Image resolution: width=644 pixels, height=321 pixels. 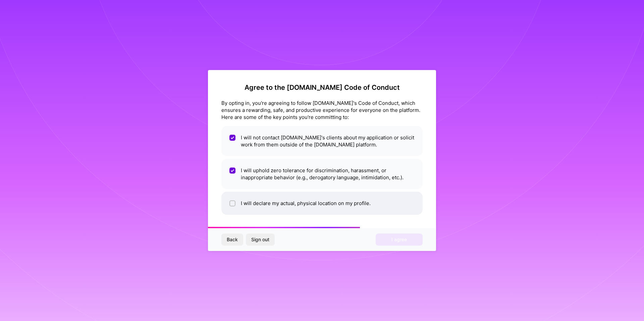 What do you see at coordinates (322, 174) in the screenshot?
I see `li: I will uphold zero tolerance for discrimination, harassment, or inappropriate behavior (e.g., der...` at bounding box center [322, 174].